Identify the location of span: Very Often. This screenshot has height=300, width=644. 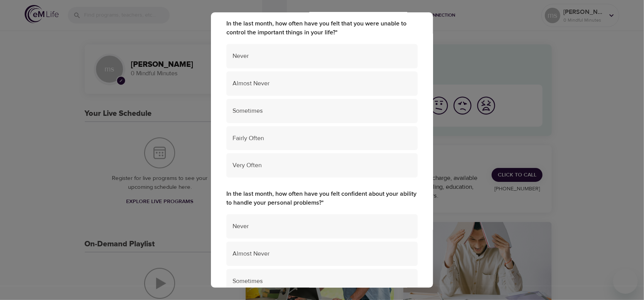
(322, 165).